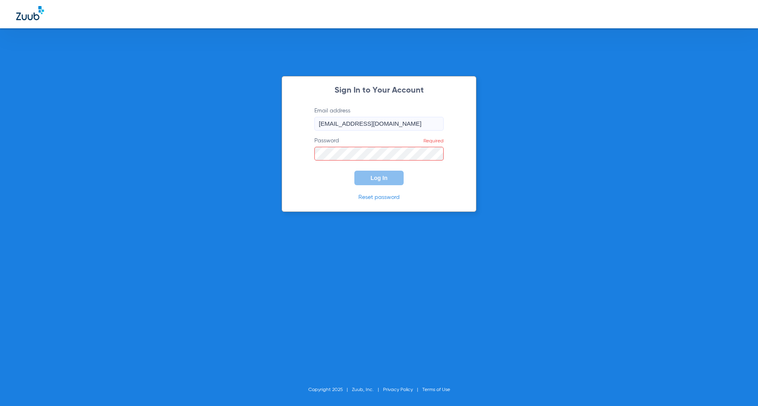  I want to click on a: Terms of Use, so click(436, 390).